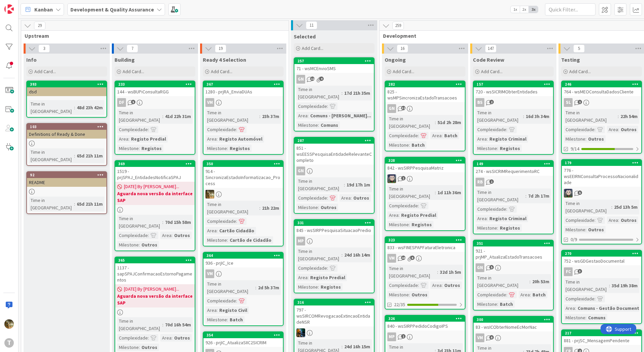 Image resolution: width=644 pixels, height=352 pixels. Describe the element at coordinates (449, 123) in the screenshot. I see `div: 51d 2h 28m` at that location.